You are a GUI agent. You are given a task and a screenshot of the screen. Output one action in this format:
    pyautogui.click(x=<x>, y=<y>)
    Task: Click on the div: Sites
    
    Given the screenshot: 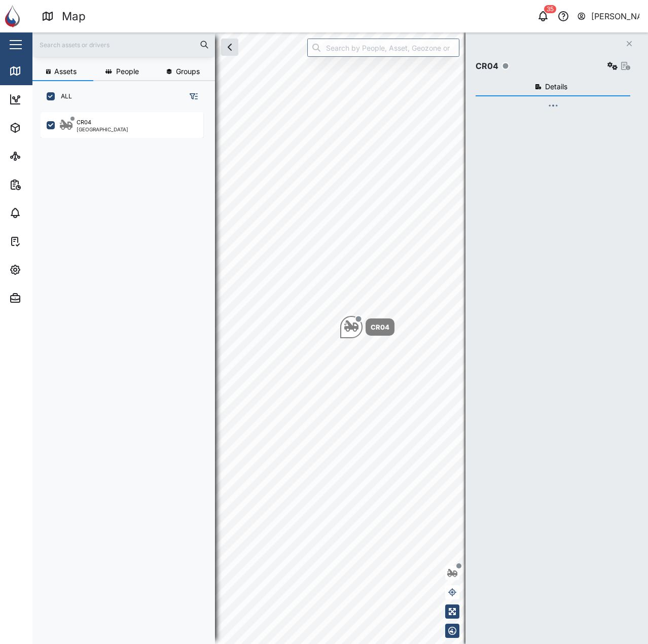 What is the action you would take?
    pyautogui.click(x=38, y=156)
    